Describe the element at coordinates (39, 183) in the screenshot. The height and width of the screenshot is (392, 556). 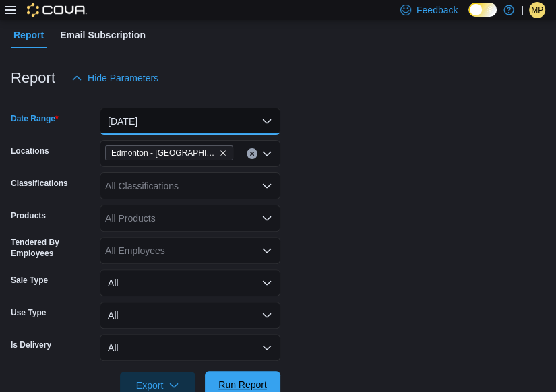
I see `label: Classifications` at that location.